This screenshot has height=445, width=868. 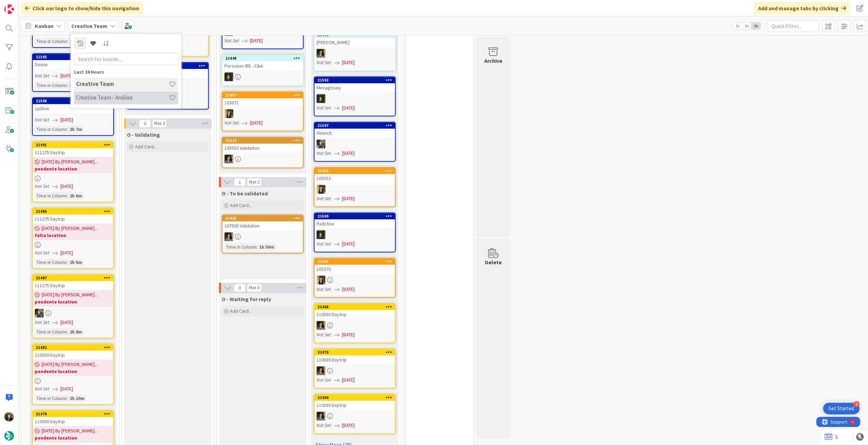 What do you see at coordinates (73, 414) in the screenshot?
I see `div: 21479` at bounding box center [73, 414].